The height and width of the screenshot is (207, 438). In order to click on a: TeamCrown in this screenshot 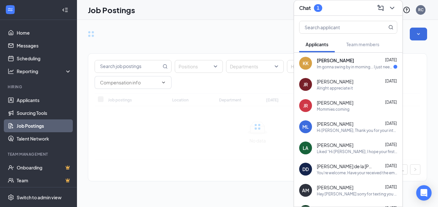, I will do `click(44, 180)`.